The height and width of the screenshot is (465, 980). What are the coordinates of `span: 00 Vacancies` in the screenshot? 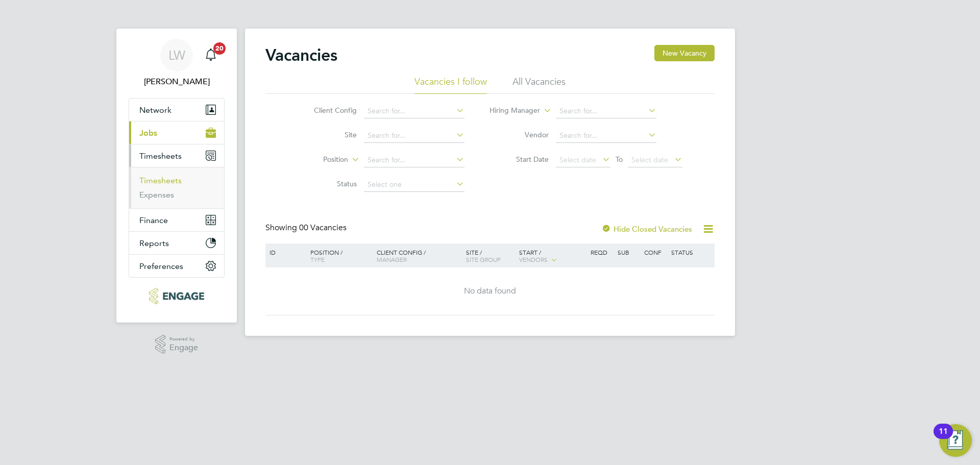 It's located at (322, 228).